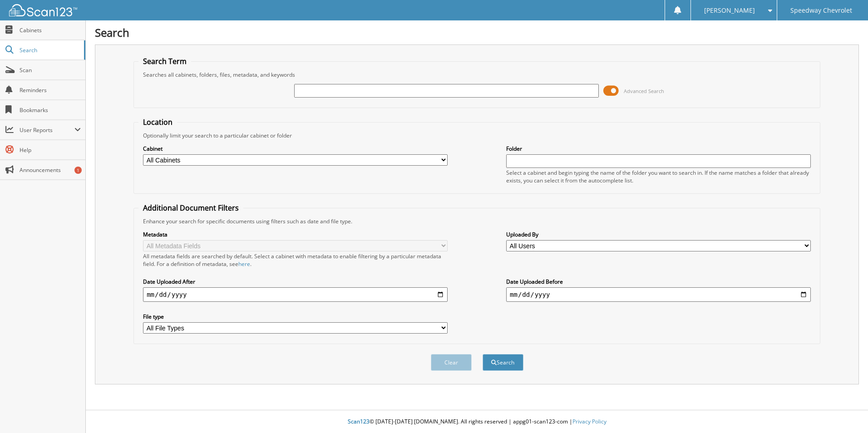 Image resolution: width=868 pixels, height=433 pixels. What do you see at coordinates (295, 295) in the screenshot?
I see `input: start` at bounding box center [295, 295].